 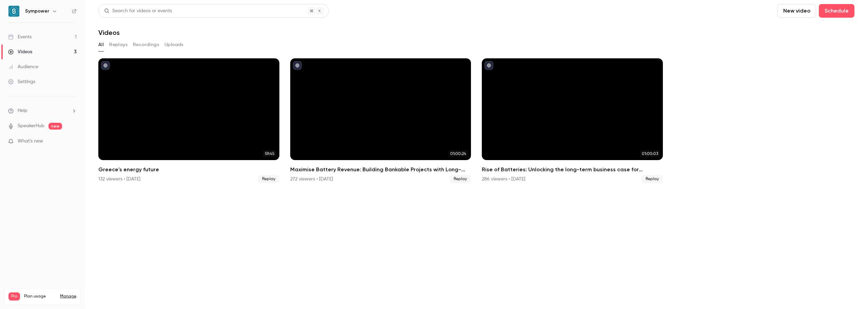 What do you see at coordinates (20, 37) in the screenshot?
I see `div: Events` at bounding box center [20, 37].